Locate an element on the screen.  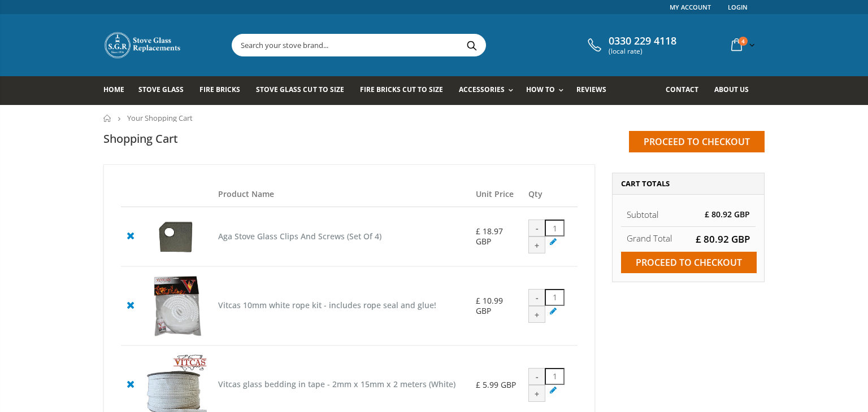
span: About us is located at coordinates (731, 89).